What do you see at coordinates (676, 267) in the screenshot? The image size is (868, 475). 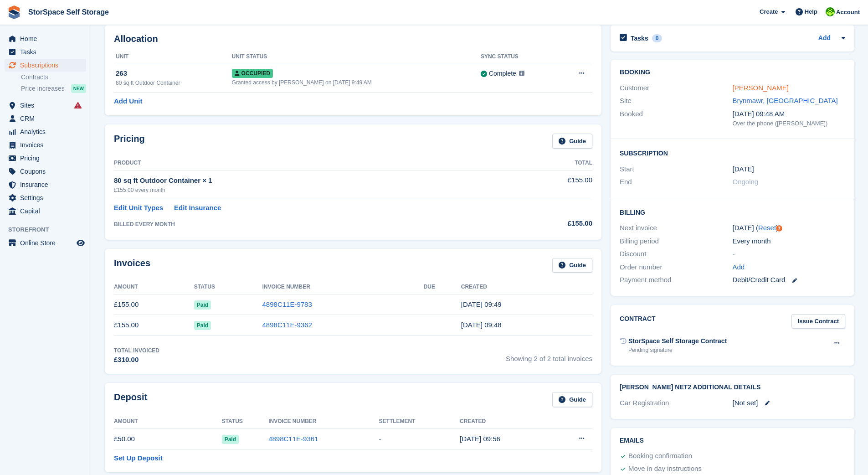 I see `div: Order number` at bounding box center [676, 267].